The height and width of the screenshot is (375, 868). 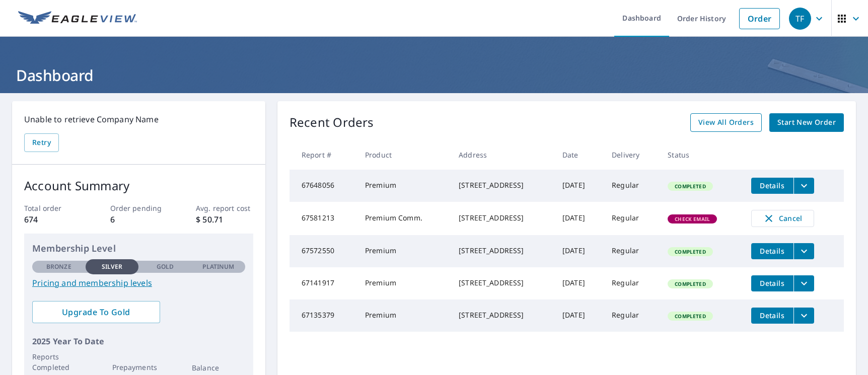 I want to click on span: Upgrade To Gold, so click(x=96, y=312).